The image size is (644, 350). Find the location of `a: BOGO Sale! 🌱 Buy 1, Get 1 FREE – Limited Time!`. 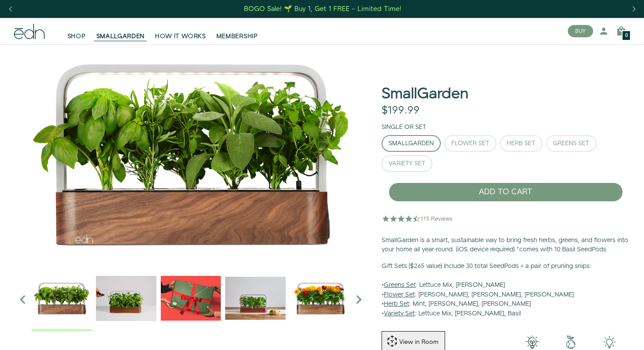

a: BOGO Sale! 🌱 Buy 1, Get 1 FREE – Limited Time! is located at coordinates (323, 9).